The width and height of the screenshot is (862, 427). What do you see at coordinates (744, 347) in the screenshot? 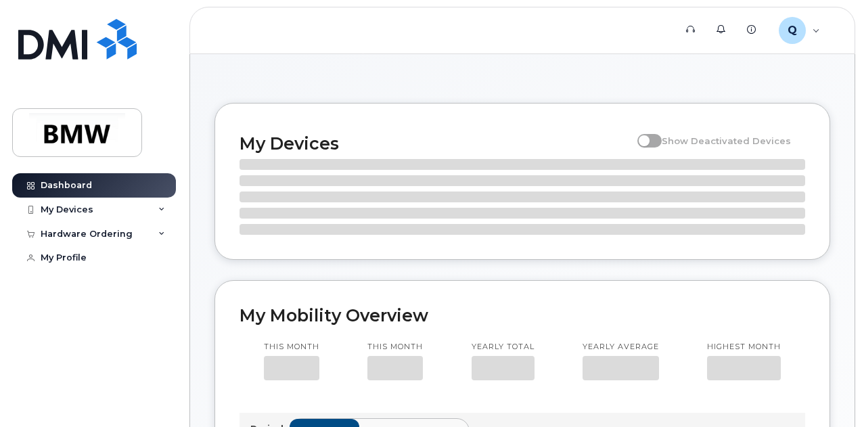
I see `p: Highest month` at bounding box center [744, 347].